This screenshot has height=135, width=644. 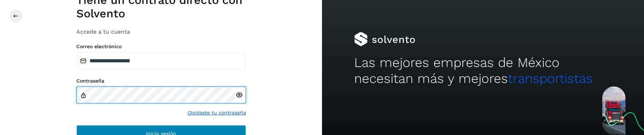 I want to click on h2: Las mejores empresas de México necesitan más y mejores, so click(x=483, y=71).